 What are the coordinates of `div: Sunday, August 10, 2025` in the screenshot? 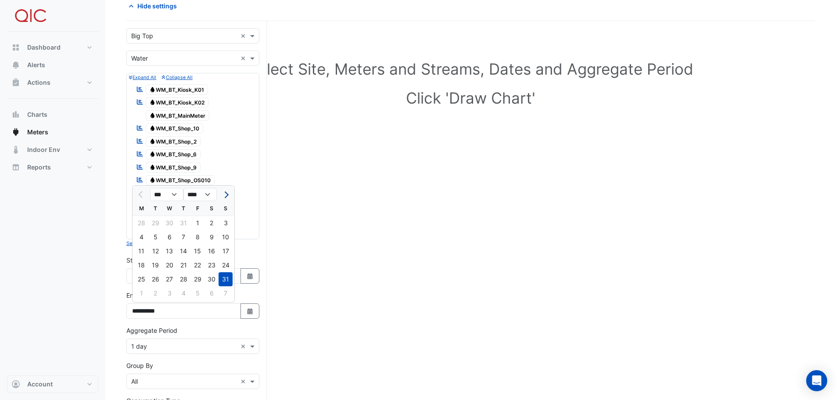 It's located at (226, 237).